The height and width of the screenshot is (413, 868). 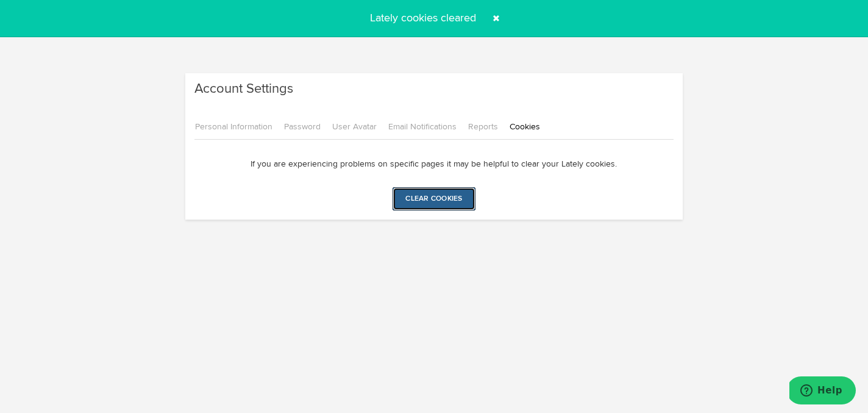 I want to click on span: Help, so click(x=40, y=14).